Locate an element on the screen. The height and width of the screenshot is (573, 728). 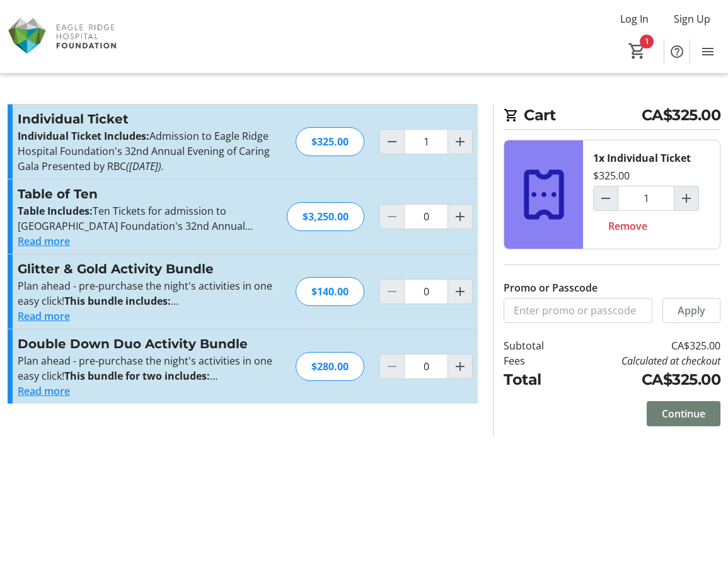
span: CA$325.00 is located at coordinates (681, 116).